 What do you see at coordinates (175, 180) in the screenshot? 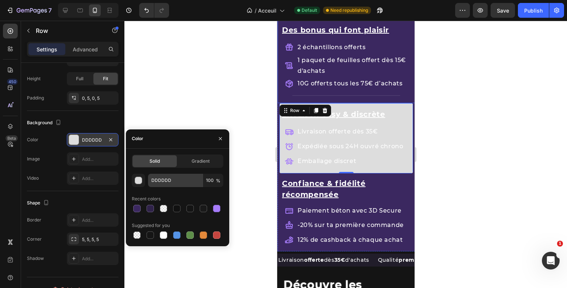
I see `input: Eg: FFFFFF` at bounding box center [175, 180].